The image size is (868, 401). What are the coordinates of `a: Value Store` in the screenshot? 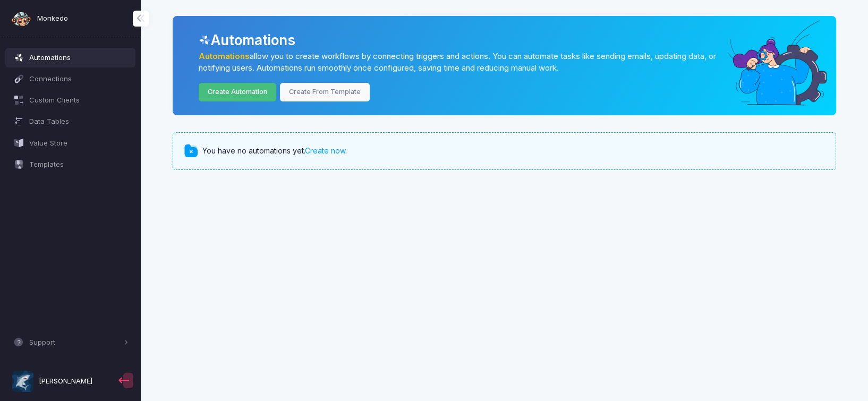 It's located at (71, 143).